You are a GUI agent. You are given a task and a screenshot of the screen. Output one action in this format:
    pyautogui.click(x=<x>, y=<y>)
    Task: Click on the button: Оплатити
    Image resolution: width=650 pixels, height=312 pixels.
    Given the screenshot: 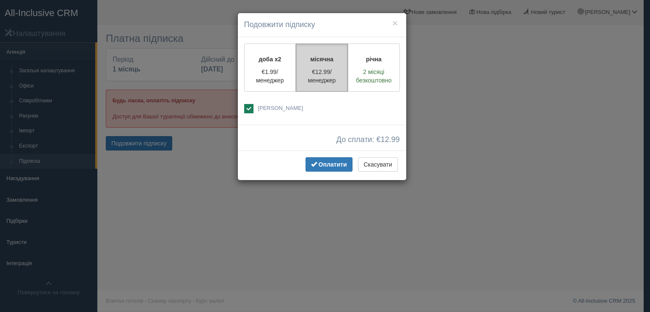 What is the action you would take?
    pyautogui.click(x=329, y=165)
    